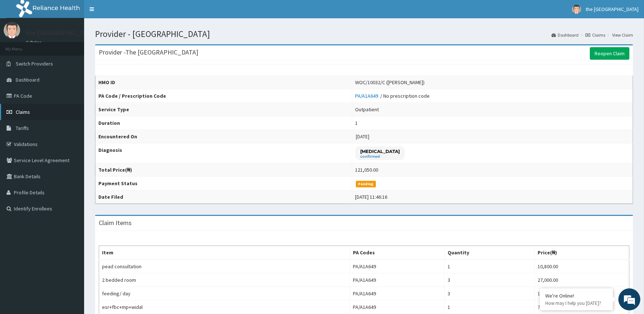 This screenshot has width=644, height=314. What do you see at coordinates (224, 109) in the screenshot?
I see `th: Service Type` at bounding box center [224, 109].